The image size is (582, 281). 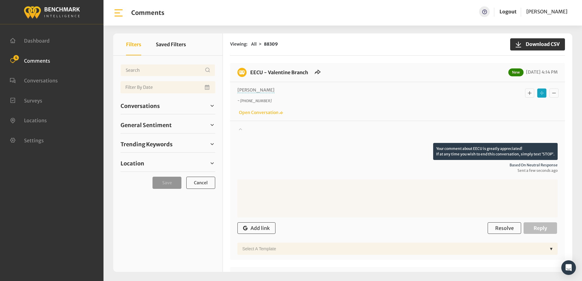 I want to click on span: Viewing:, so click(x=239, y=44).